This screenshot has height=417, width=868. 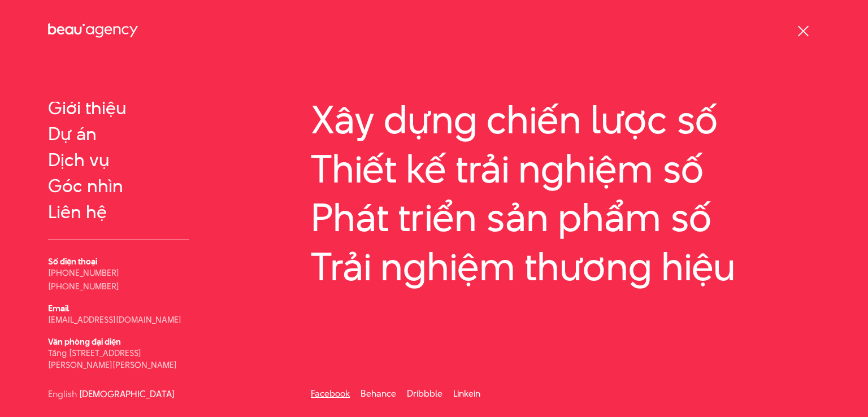 I want to click on a: Phát triển sản phẩm số, so click(x=565, y=217).